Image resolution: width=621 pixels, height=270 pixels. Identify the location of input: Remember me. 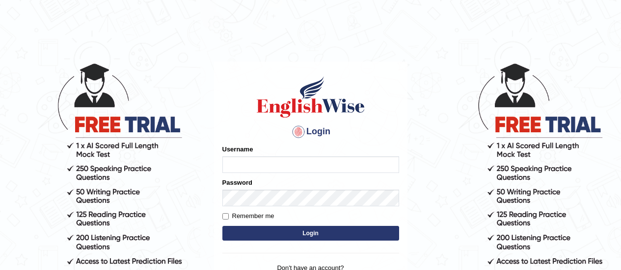
(225, 216).